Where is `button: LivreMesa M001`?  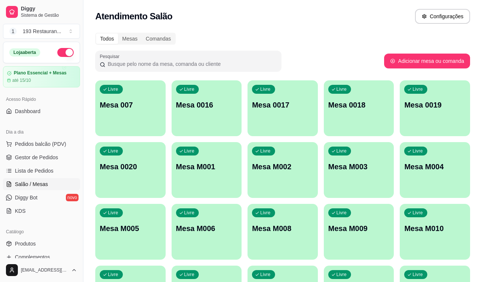
button: LivreMesa M001 is located at coordinates (207, 170).